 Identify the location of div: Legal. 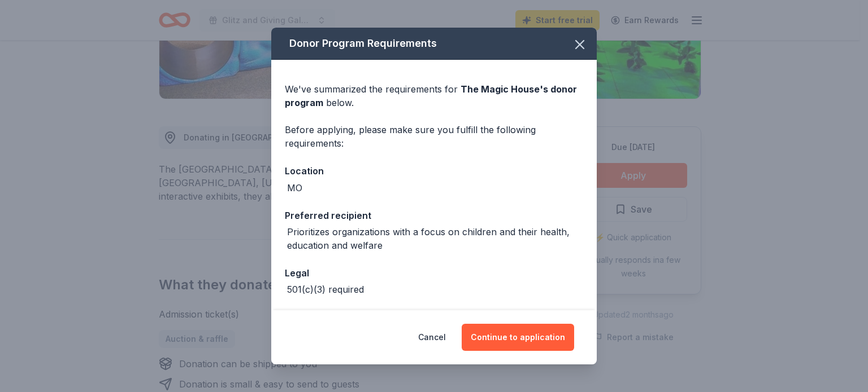
(434, 273).